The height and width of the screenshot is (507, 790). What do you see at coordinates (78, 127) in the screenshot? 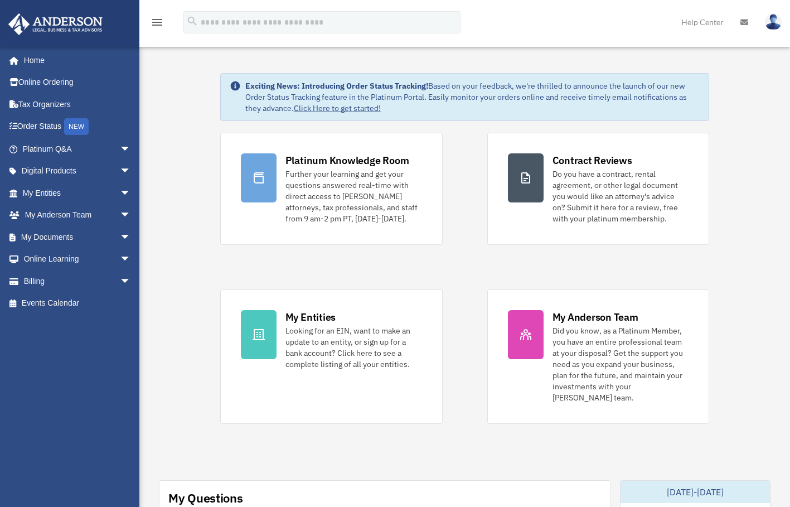
I see `a: Order StatusNEW` at bounding box center [78, 127].